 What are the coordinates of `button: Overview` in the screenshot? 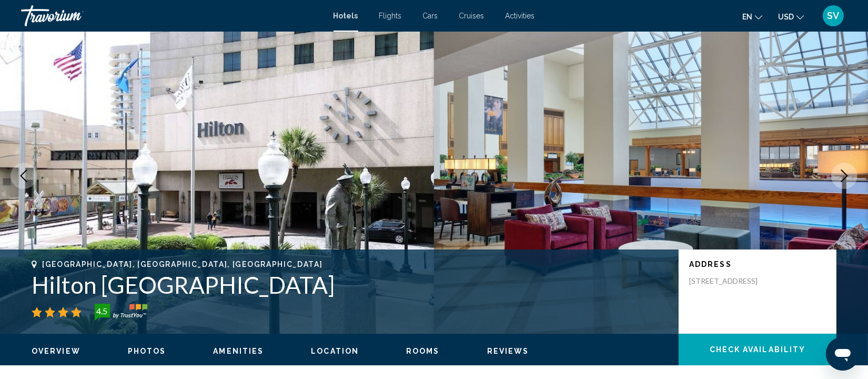 It's located at (56, 351).